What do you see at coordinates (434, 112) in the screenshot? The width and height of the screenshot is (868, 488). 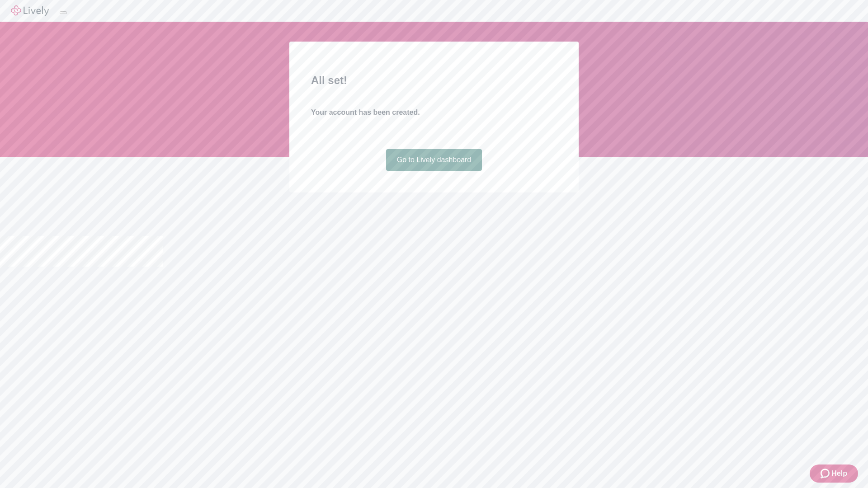 I see `h4: Your account has been created.` at bounding box center [434, 112].